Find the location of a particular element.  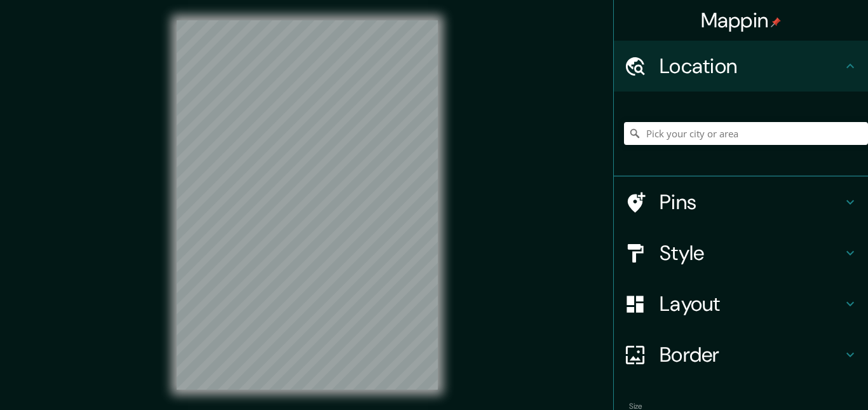

div: Border is located at coordinates (741, 355).